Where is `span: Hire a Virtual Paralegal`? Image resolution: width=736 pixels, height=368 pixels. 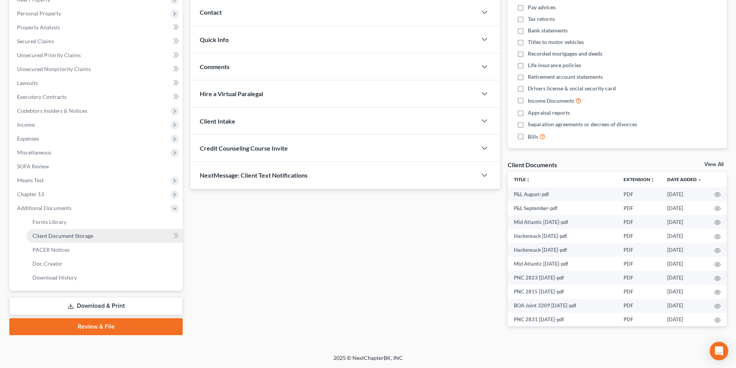
span: Hire a Virtual Paralegal is located at coordinates (231, 93).